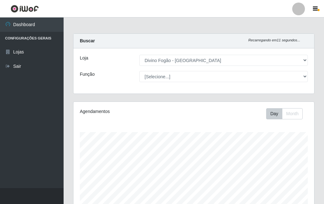 The width and height of the screenshot is (324, 204). I want to click on img: CoreUI Logo, so click(24, 9).